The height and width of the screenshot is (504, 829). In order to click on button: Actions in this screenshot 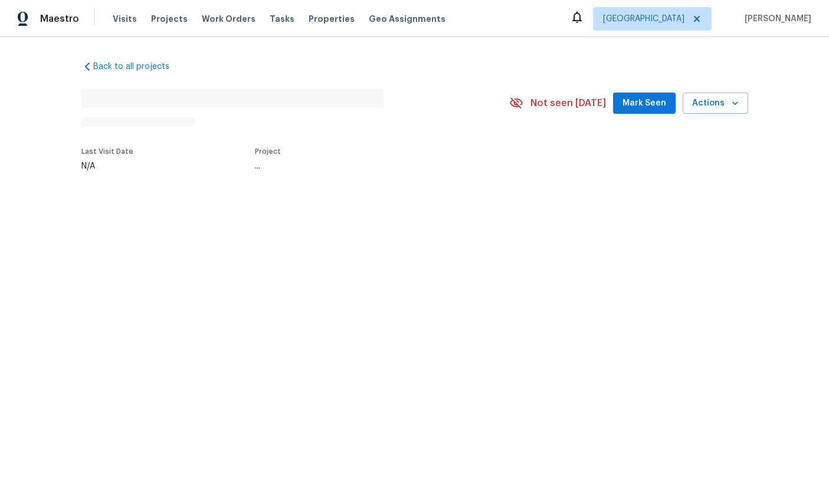, I will do `click(715, 103)`.